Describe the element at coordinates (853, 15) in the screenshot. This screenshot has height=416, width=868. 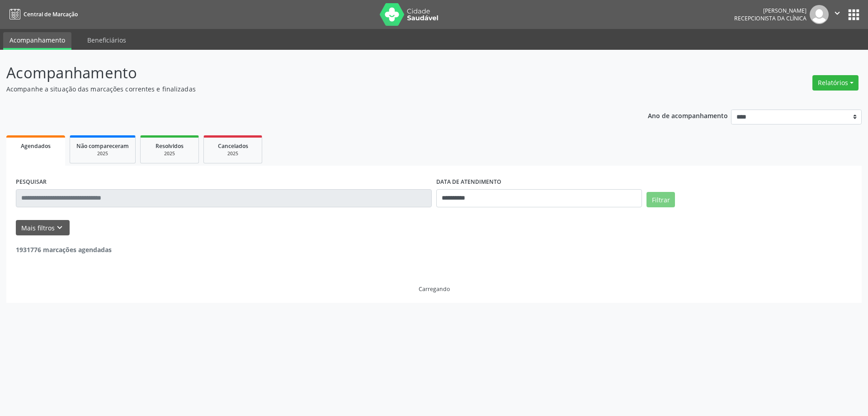
I see `button: apps` at that location.